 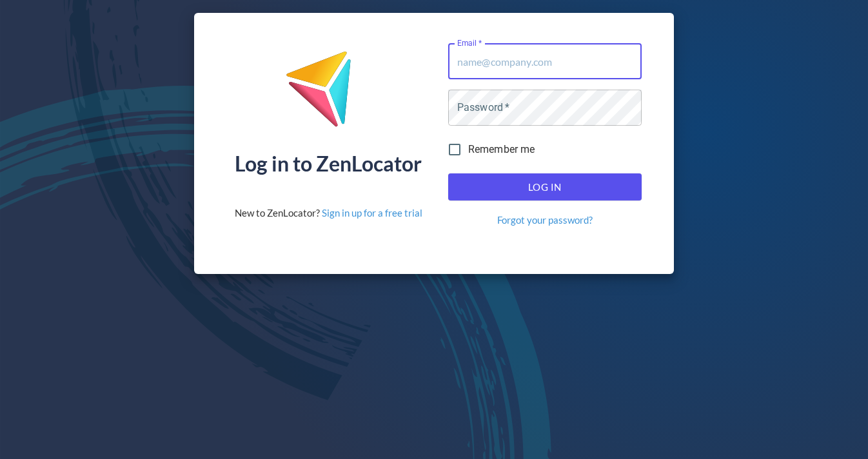 What do you see at coordinates (328, 164) in the screenshot?
I see `div: Log in to ZenLocator` at bounding box center [328, 164].